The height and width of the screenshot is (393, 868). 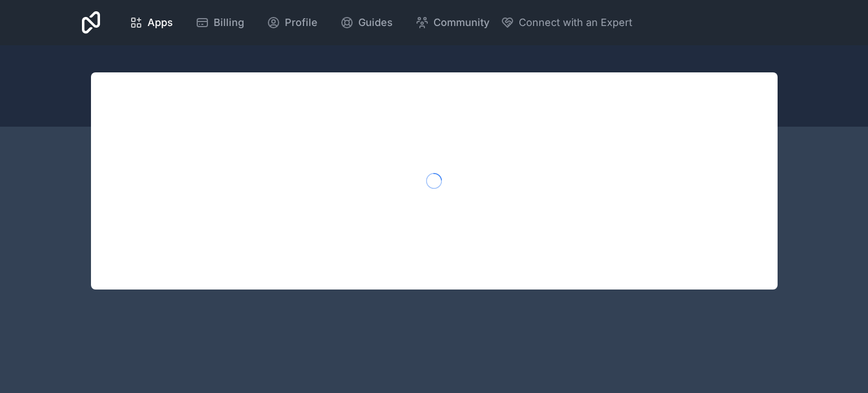 What do you see at coordinates (461, 23) in the screenshot?
I see `span: Community` at bounding box center [461, 23].